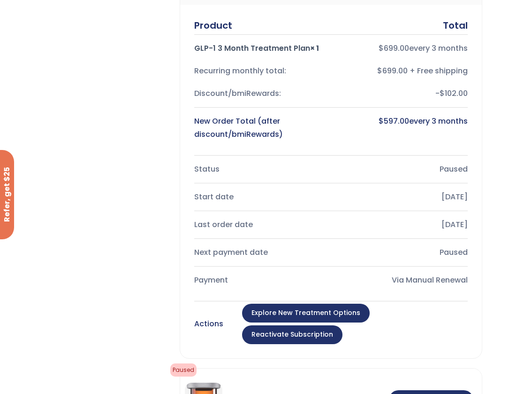 This screenshot has width=532, height=394. I want to click on div: Via Manual Renewal, so click(402, 280).